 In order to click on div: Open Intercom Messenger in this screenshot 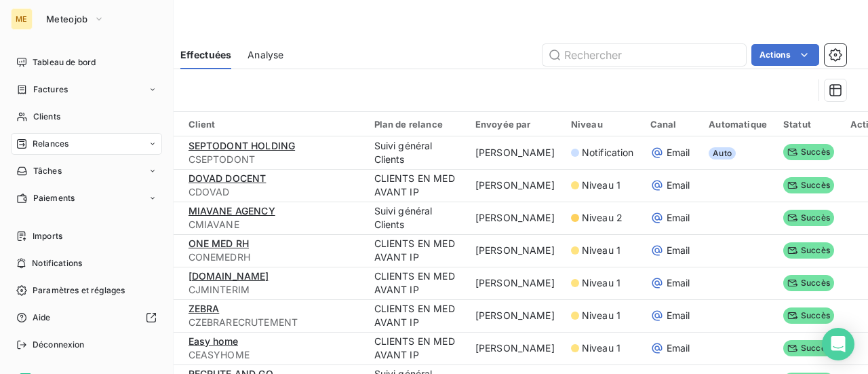, I will do `click(838, 344)`.